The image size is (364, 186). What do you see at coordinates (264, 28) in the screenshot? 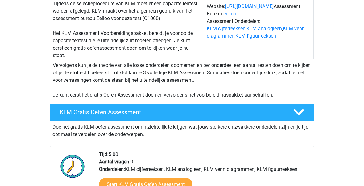
I see `a: KLM analogieen` at bounding box center [264, 28].